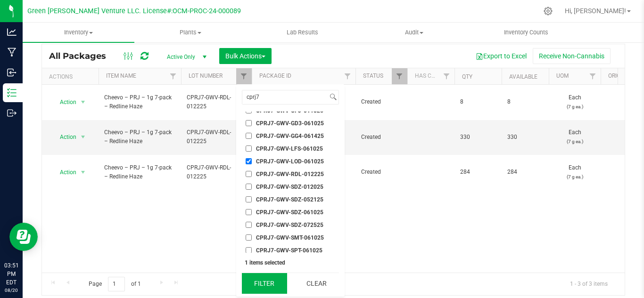  What do you see at coordinates (373, 76) in the screenshot?
I see `a: Status` at bounding box center [373, 76].